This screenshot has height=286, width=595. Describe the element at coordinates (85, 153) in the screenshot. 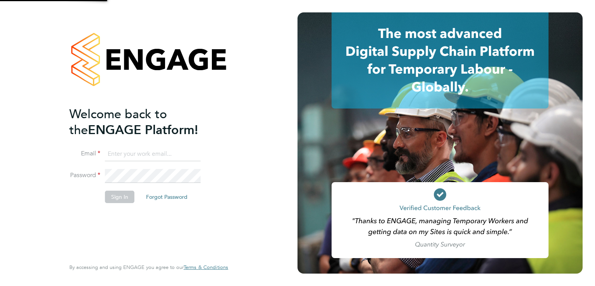

I see `label: Email` at that location.